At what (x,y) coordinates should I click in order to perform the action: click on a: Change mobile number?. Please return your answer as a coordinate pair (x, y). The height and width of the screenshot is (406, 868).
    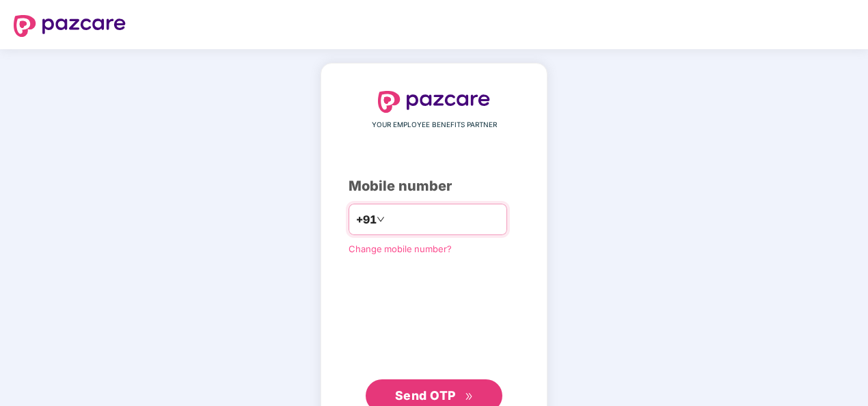
    Looking at the image, I should click on (400, 249).